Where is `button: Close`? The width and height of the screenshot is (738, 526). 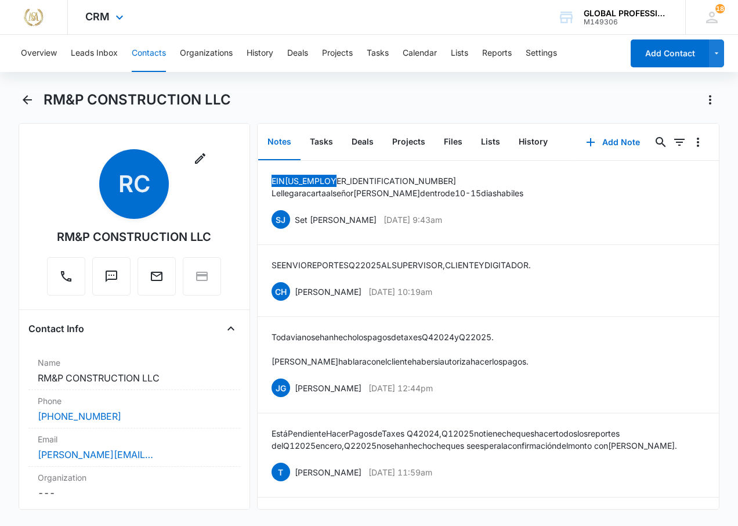
button: Close is located at coordinates (231, 328).